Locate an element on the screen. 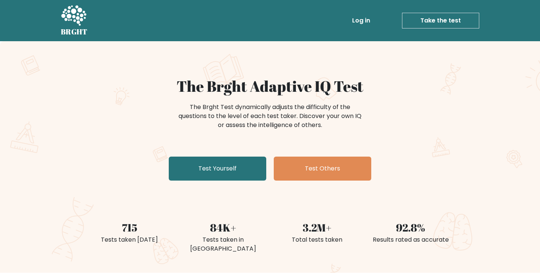 The height and width of the screenshot is (275, 540). div: 715 is located at coordinates (129, 228).